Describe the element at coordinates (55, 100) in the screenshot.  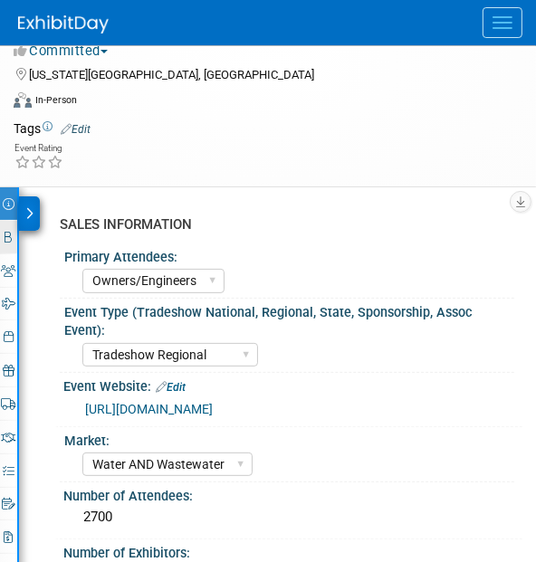
I see `div: In-Person` at that location.